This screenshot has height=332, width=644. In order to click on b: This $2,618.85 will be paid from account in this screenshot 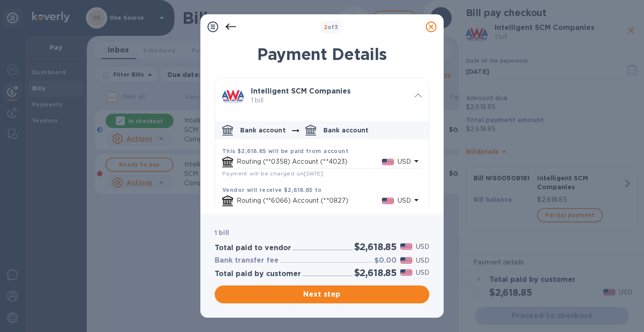, I will do `click(285, 151)`.